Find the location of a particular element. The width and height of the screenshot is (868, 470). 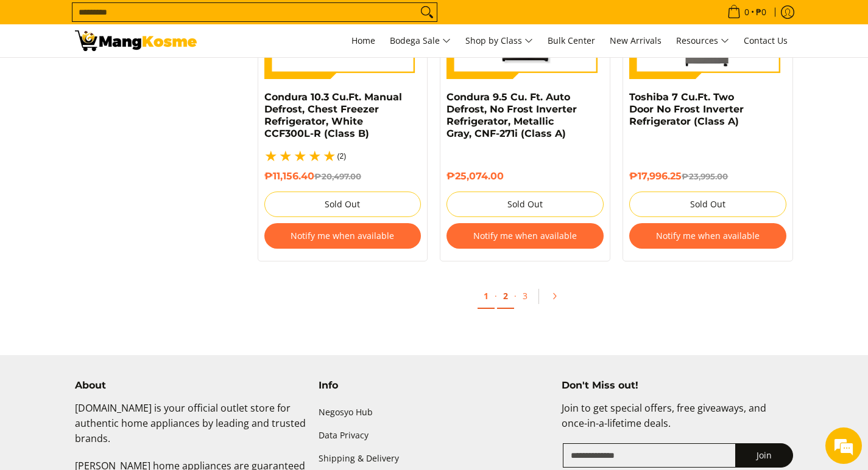

button: Join is located at coordinates (763, 456).